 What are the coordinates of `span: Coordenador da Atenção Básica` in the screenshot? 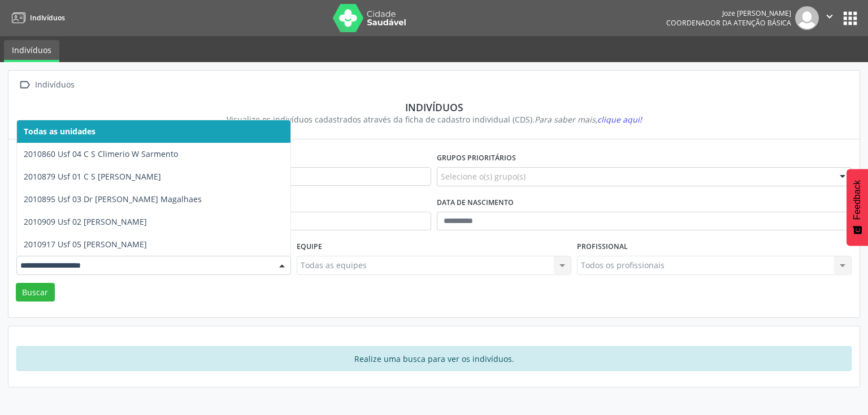 It's located at (728, 22).